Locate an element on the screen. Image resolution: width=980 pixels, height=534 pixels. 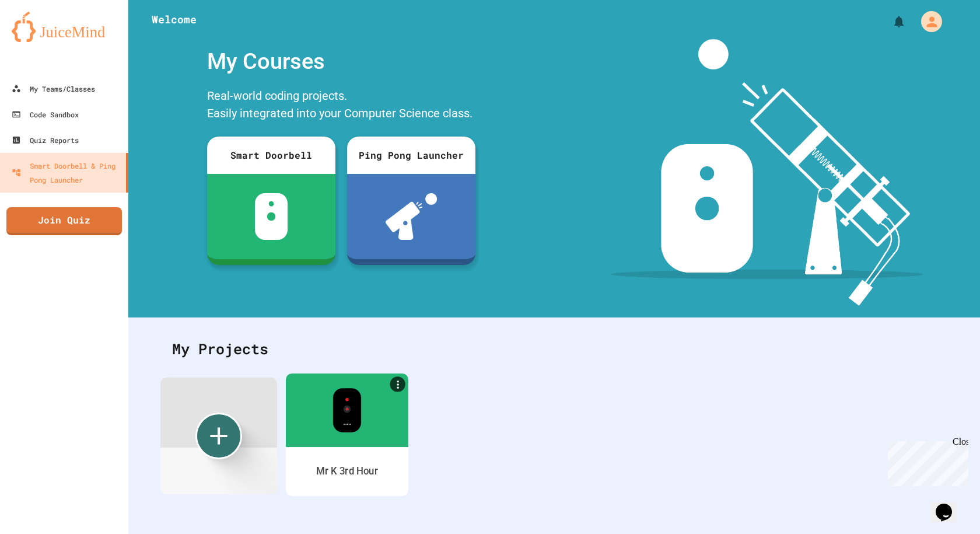
a: Join Quiz is located at coordinates (64, 221).